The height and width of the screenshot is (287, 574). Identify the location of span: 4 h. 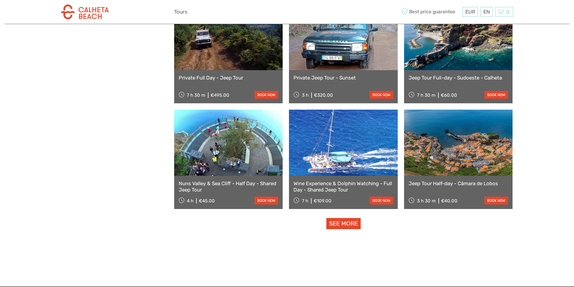
(190, 201).